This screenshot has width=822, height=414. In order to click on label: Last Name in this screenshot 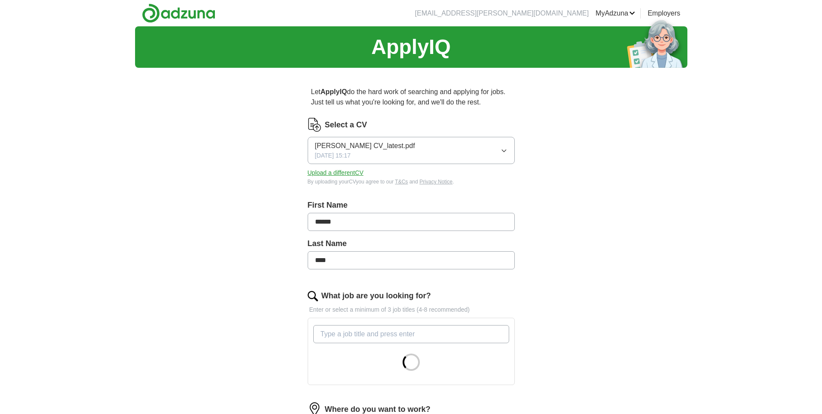, I will do `click(411, 243)`.